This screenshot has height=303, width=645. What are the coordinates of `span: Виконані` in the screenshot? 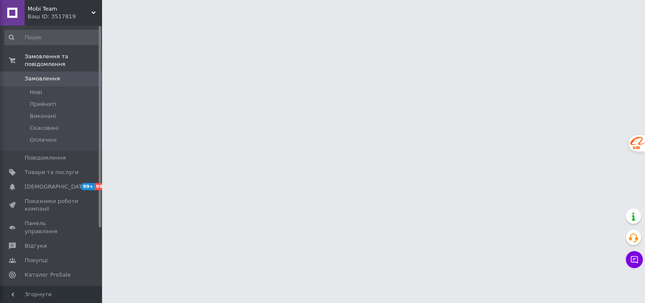 It's located at (43, 116).